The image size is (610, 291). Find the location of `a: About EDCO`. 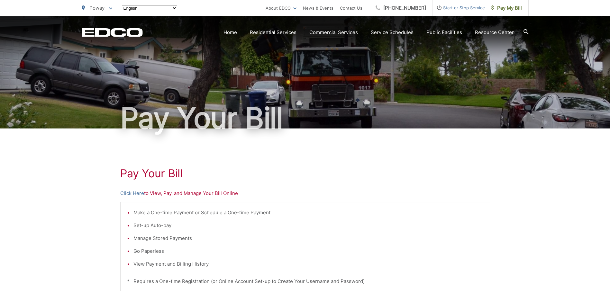

a: About EDCO is located at coordinates (281, 8).